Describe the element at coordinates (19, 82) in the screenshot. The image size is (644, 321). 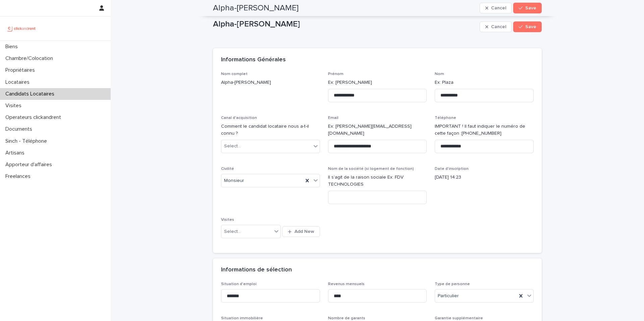
I see `p: Locataires` at that location.